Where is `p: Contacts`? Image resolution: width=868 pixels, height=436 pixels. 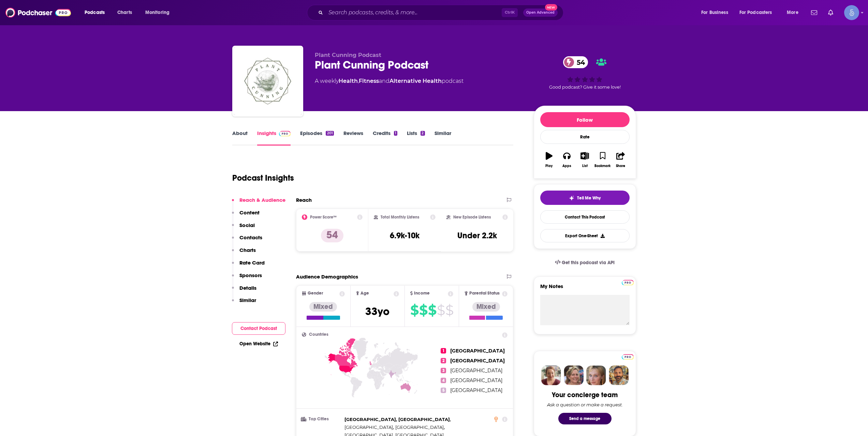 p: Contacts is located at coordinates (250, 238).